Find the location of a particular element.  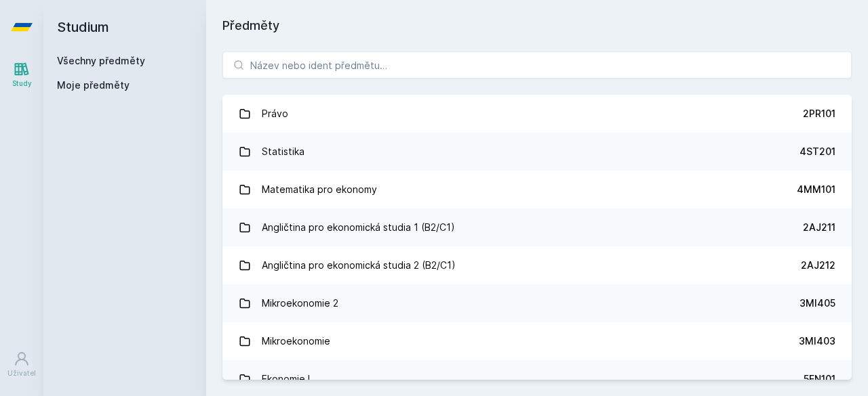

a: Study is located at coordinates (21, 74).